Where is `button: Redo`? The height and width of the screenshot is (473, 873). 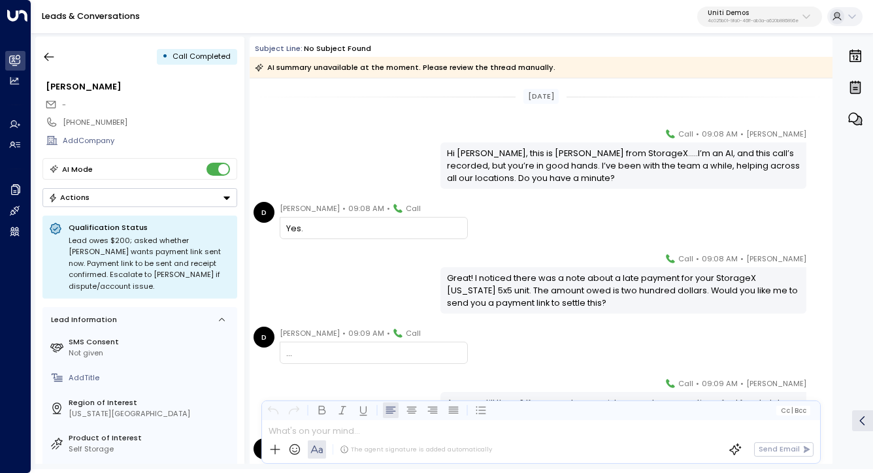
button: Redo is located at coordinates (294, 410).